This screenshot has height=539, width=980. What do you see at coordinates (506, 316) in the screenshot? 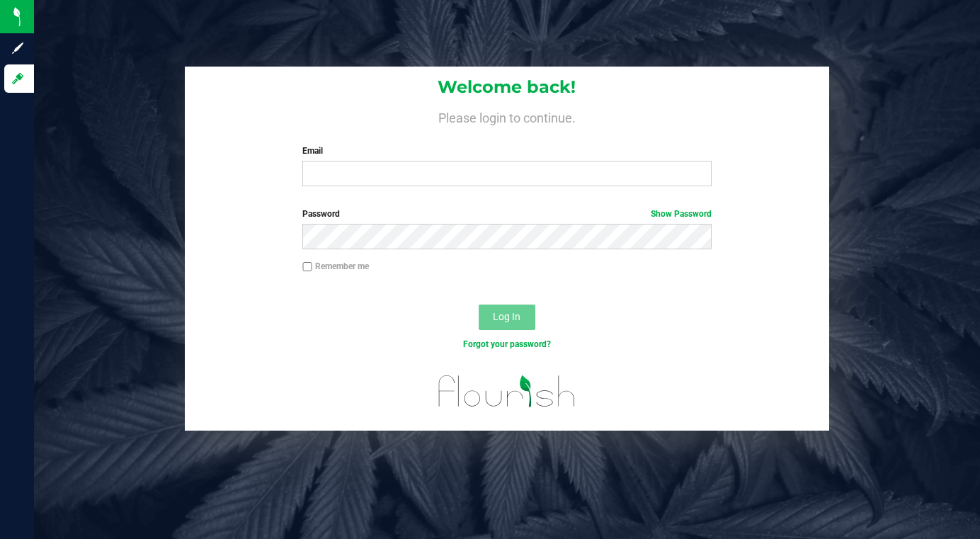
I see `span: Log In` at bounding box center [506, 316].